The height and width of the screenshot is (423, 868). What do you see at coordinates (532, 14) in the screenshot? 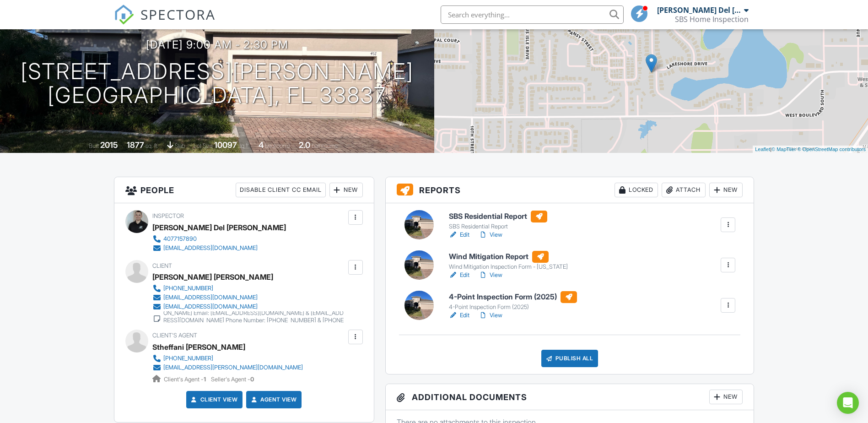
I see `input: Search everything...` at bounding box center [532, 14].